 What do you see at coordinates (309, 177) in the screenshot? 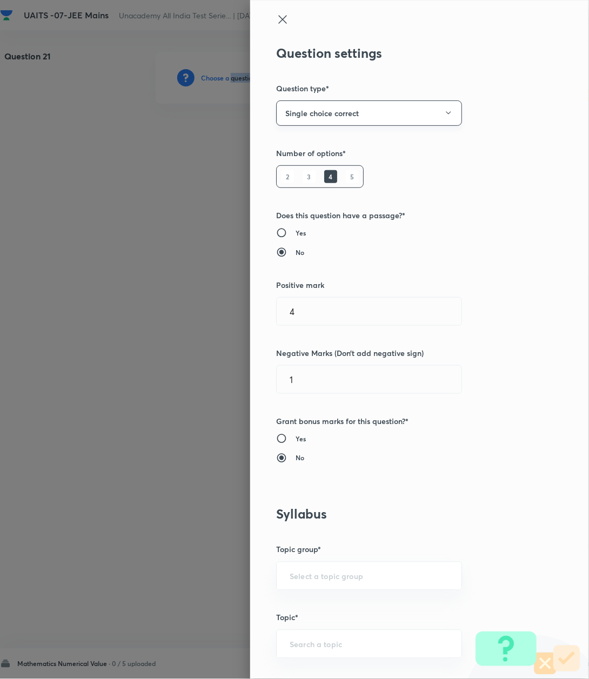
I see `h6: 3` at bounding box center [309, 177].